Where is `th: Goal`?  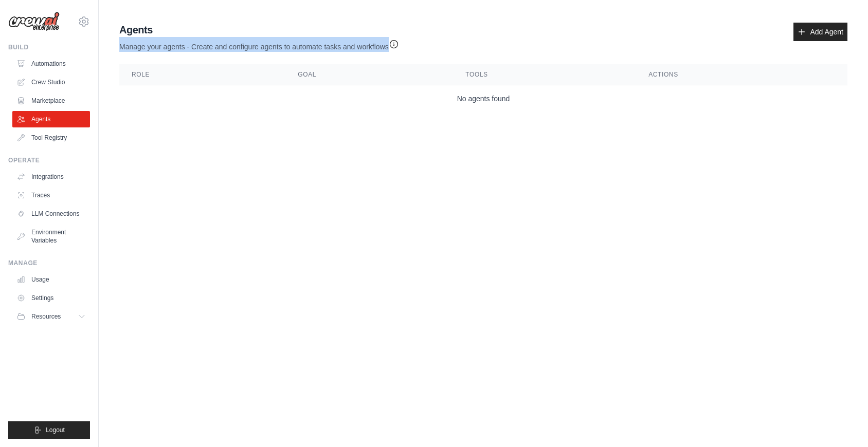 th: Goal is located at coordinates (369, 75).